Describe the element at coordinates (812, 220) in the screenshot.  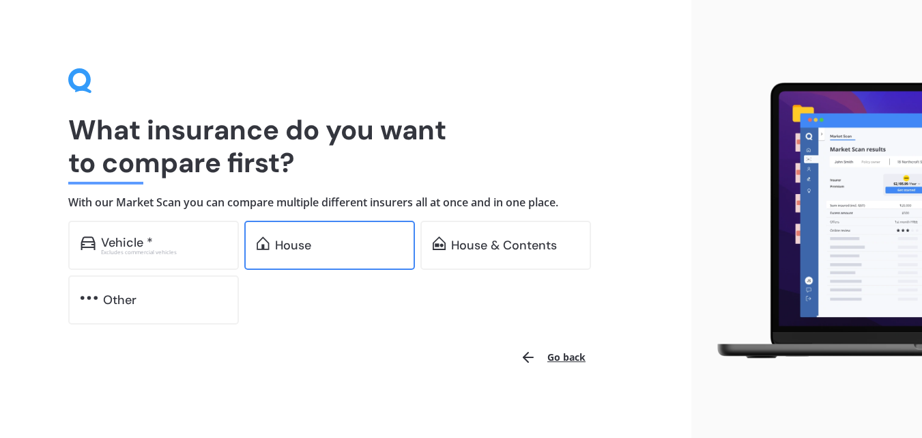
I see `img: laptop.webp` at that location.